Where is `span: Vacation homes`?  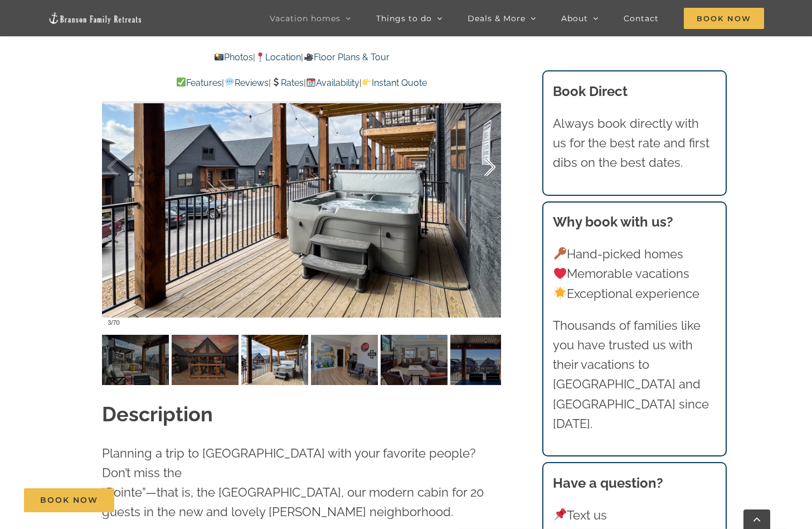 span: Vacation homes is located at coordinates (305, 18).